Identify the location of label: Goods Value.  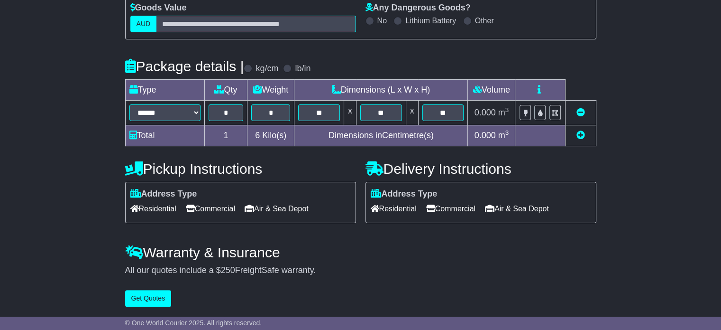
(158, 8).